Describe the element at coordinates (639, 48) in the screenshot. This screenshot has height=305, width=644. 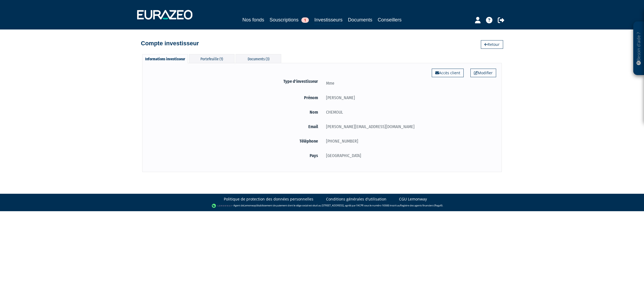
I see `p: Besoin d'aide ?` at that location.